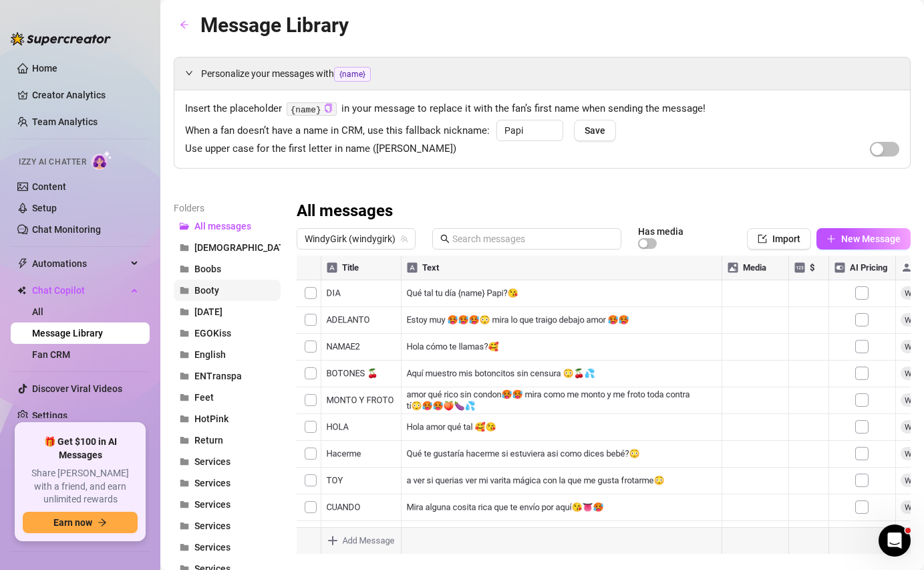  I want to click on button: Feet, so click(227, 397).